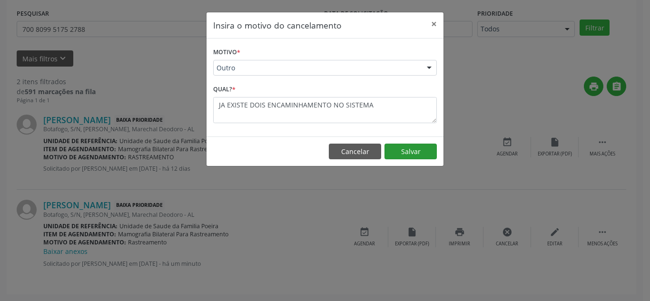  What do you see at coordinates (227, 52) in the screenshot?
I see `label: Motivo` at bounding box center [227, 52].